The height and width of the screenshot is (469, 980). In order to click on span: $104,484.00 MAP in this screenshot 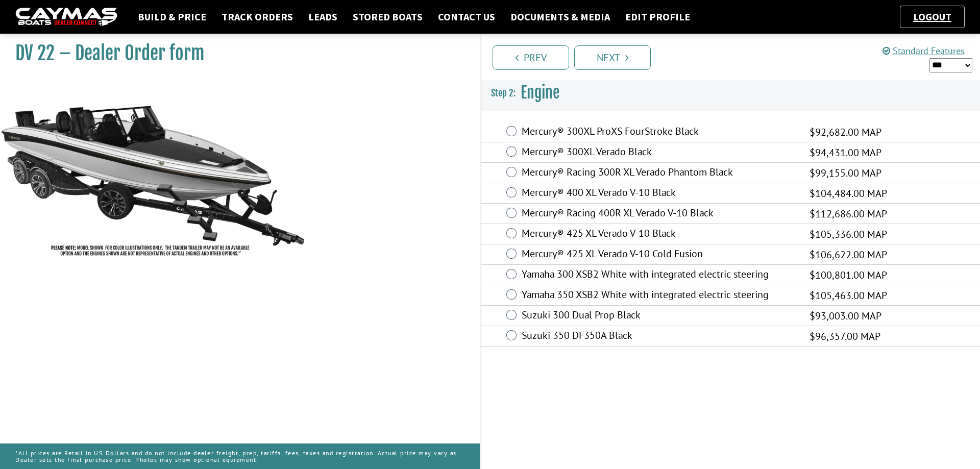, I will do `click(848, 193)`.